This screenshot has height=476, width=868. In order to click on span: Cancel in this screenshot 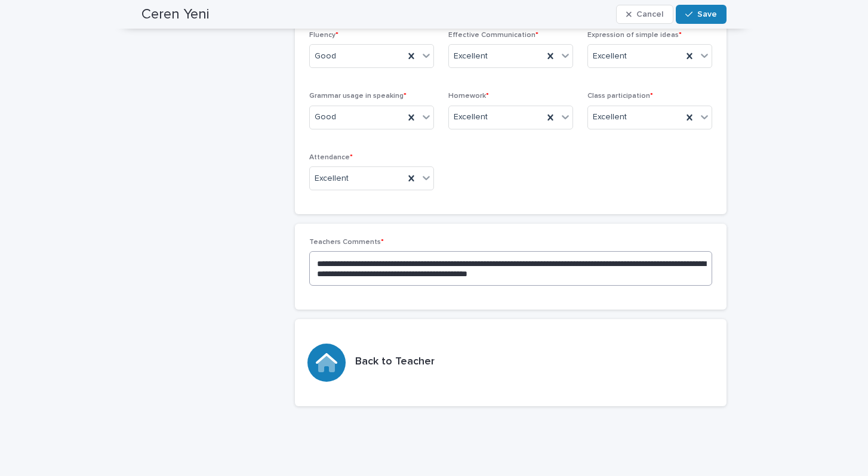, I will do `click(650, 14)`.